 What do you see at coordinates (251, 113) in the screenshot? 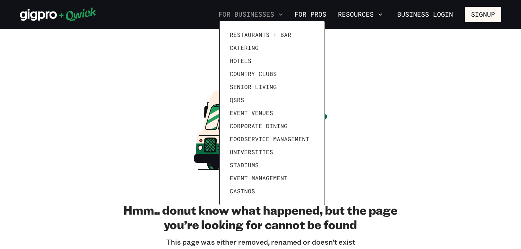
I see `span: Event Venues` at bounding box center [251, 113].